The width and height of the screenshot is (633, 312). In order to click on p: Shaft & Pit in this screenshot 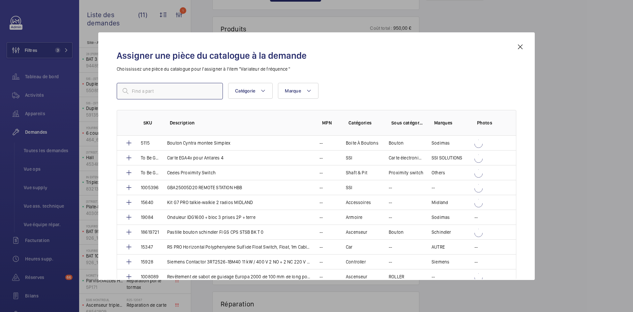, I will do `click(356, 172)`.